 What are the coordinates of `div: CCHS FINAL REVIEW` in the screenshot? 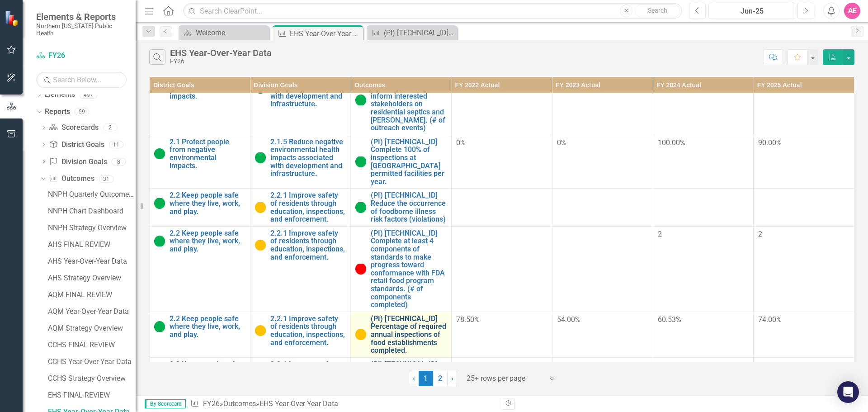 It's located at (92, 345).